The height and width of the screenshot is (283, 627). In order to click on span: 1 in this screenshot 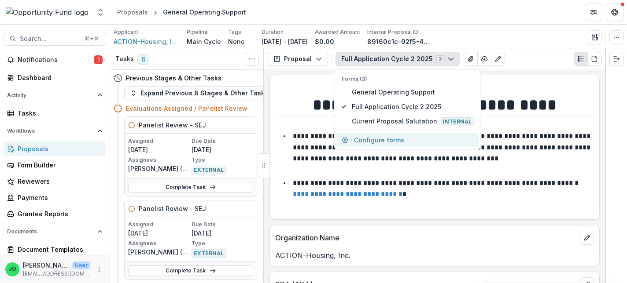, I will do `click(98, 60)`.